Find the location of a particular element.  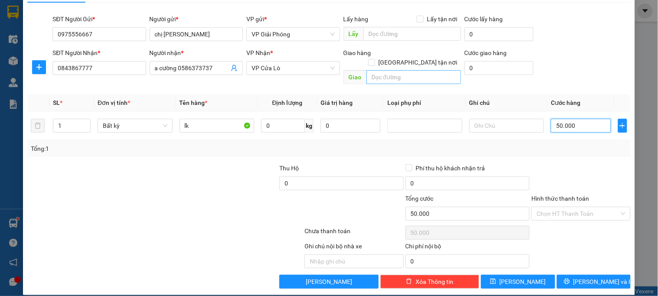

span: Giao is located at coordinates (355, 77).